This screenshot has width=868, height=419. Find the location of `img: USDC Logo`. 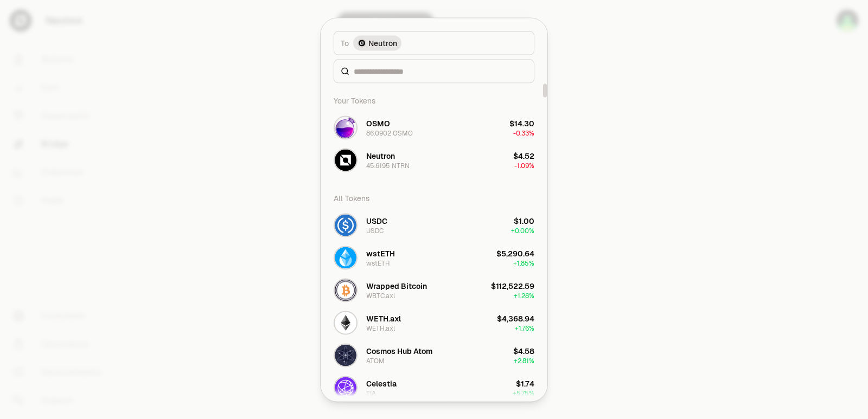

img: USDC Logo is located at coordinates (345, 225).